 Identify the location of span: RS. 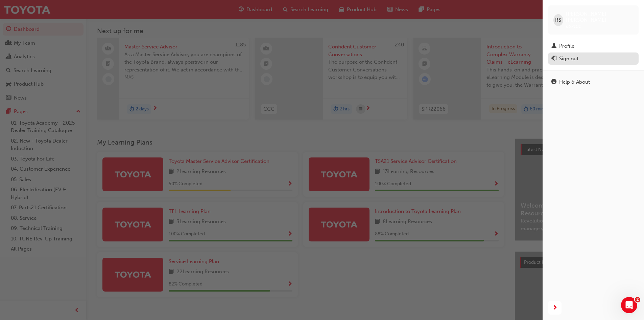
(558, 20).